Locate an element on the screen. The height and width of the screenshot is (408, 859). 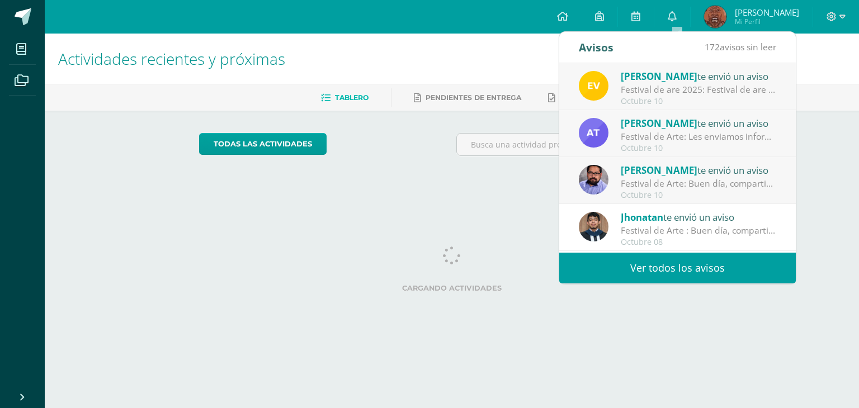
a: Pendientes de entrega is located at coordinates (468, 98).